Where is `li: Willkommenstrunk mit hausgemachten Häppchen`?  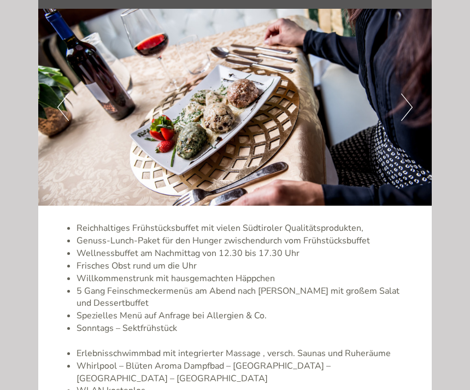 li: Willkommenstrunk mit hausgemachten Häppchen is located at coordinates (246, 278).